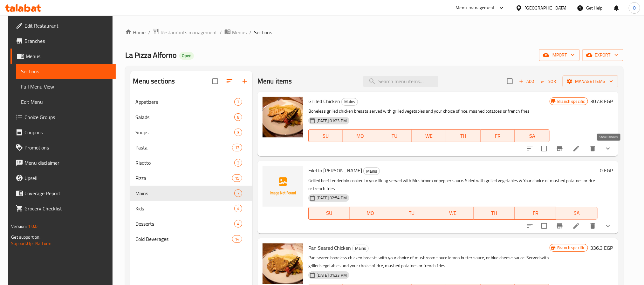  Describe the element at coordinates (63, 163) in the screenshot. I see `a: Menu disclaimer` at that location.